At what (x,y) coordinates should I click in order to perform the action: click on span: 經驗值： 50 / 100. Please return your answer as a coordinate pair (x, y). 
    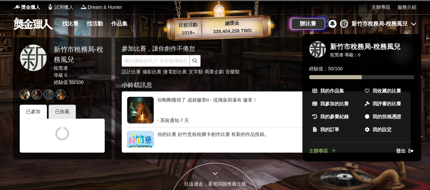
    Looking at the image, I should click on (325, 69).